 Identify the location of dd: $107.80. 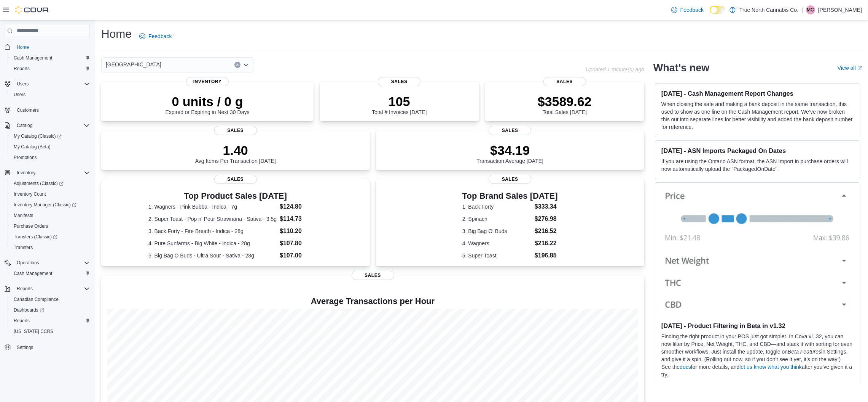
(301, 243).